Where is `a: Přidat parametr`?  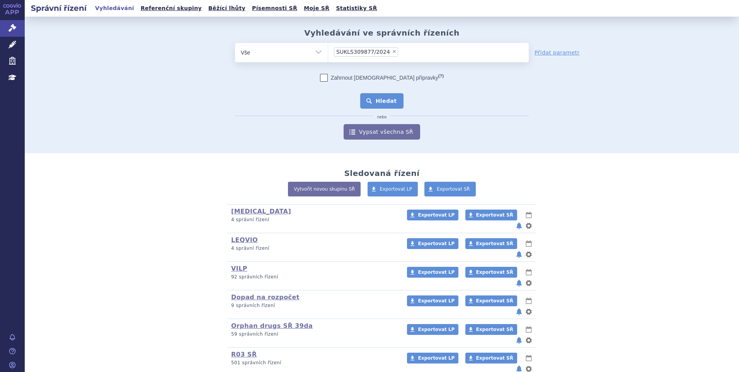 a: Přidat parametr is located at coordinates (557, 53).